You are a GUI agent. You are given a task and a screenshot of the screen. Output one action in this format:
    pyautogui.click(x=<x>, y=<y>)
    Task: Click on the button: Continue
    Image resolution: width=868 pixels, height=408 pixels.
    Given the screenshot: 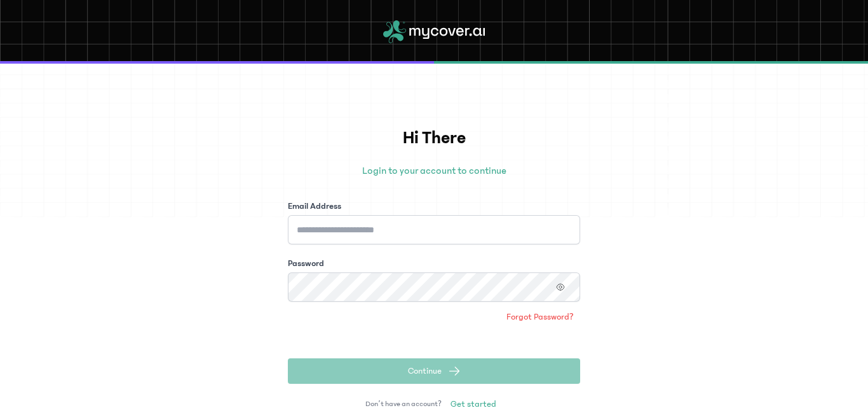 What is the action you would take?
    pyautogui.click(x=434, y=371)
    